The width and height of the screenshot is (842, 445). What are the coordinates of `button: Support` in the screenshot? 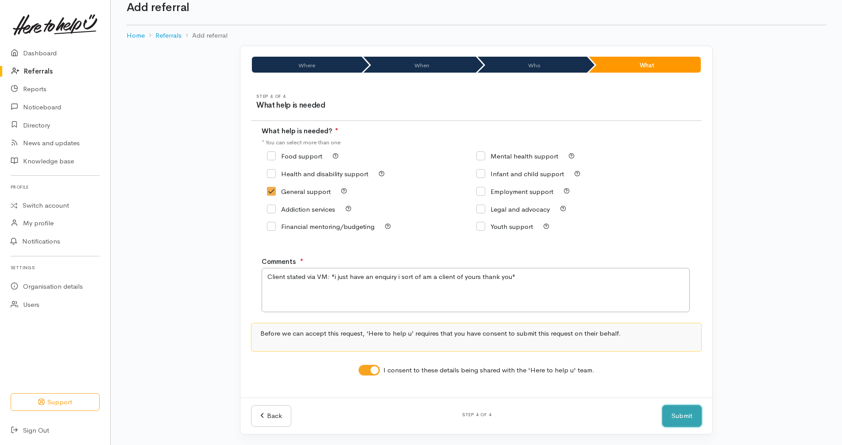 It's located at (55, 402).